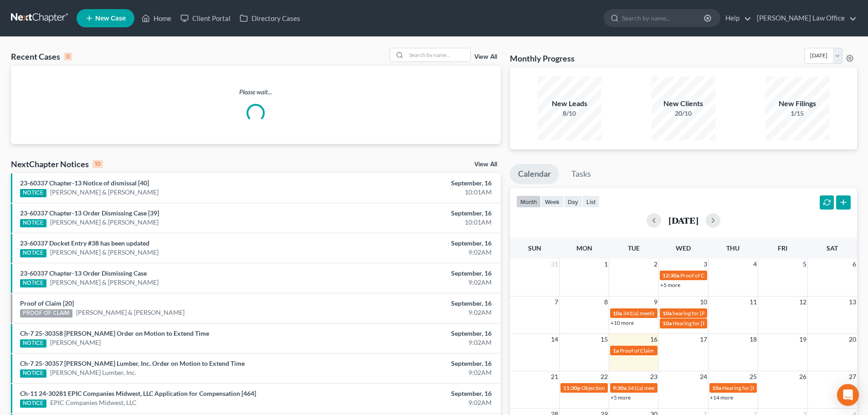 The image size is (868, 415). I want to click on span: 13, so click(852, 302).